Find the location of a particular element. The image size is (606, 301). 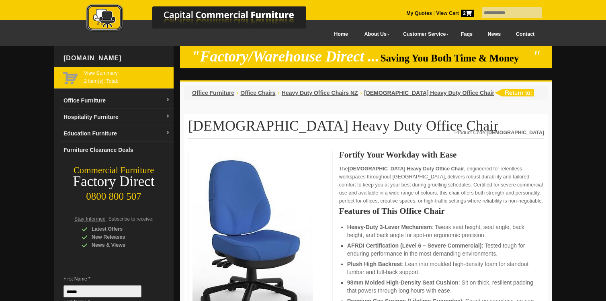

a: Contact is located at coordinates (525, 34).